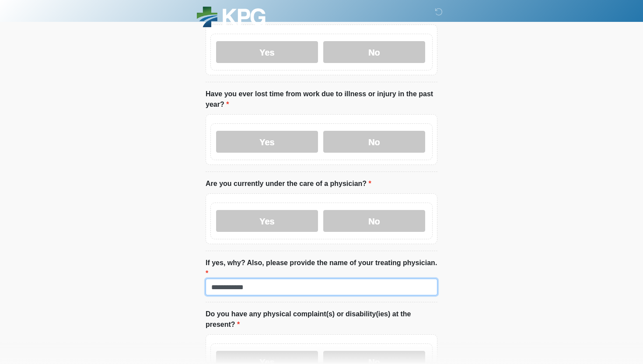  I want to click on label: Are you currently under the care of a physician?, so click(288, 183).